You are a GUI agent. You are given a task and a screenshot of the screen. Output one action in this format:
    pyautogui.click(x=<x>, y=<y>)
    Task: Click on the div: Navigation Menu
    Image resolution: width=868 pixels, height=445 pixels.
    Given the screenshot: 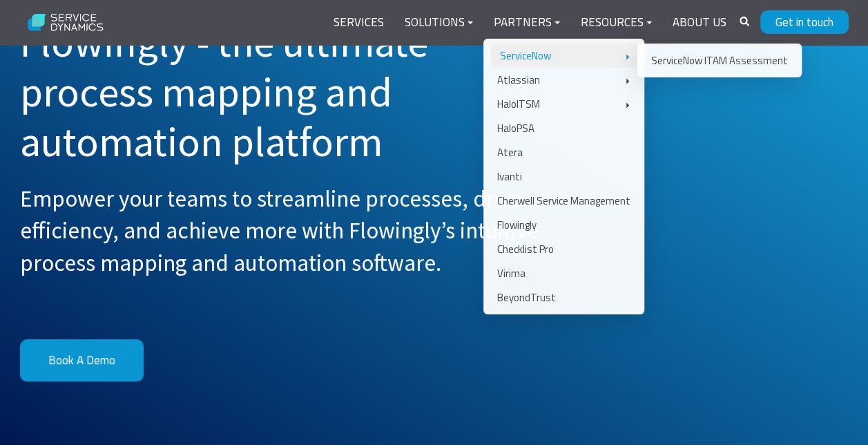 What is the action you would take?
    pyautogui.click(x=530, y=23)
    